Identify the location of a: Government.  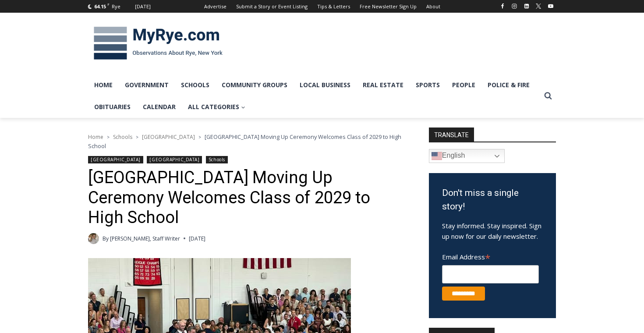
(147, 85).